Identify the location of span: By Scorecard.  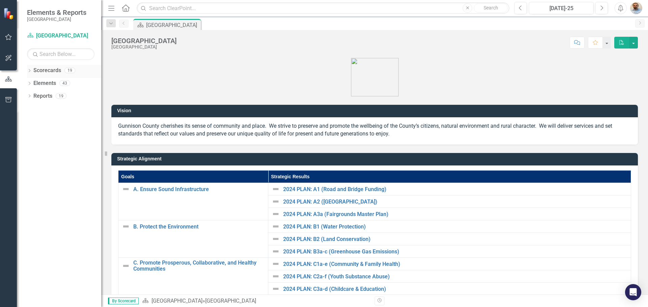
(123, 301).